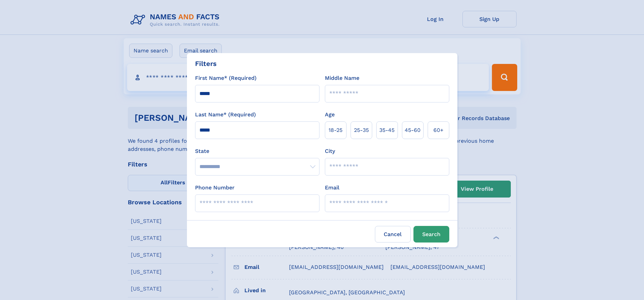 This screenshot has height=300, width=644. What do you see at coordinates (439, 130) in the screenshot?
I see `span: 60+` at bounding box center [439, 130].